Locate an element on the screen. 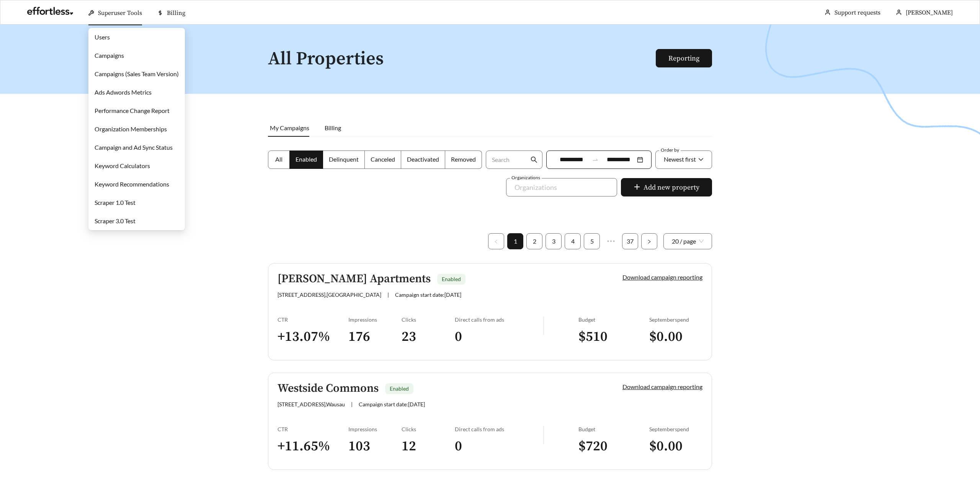 The height and width of the screenshot is (481, 980). a: Ads Adwords Metrics is located at coordinates (123, 92).